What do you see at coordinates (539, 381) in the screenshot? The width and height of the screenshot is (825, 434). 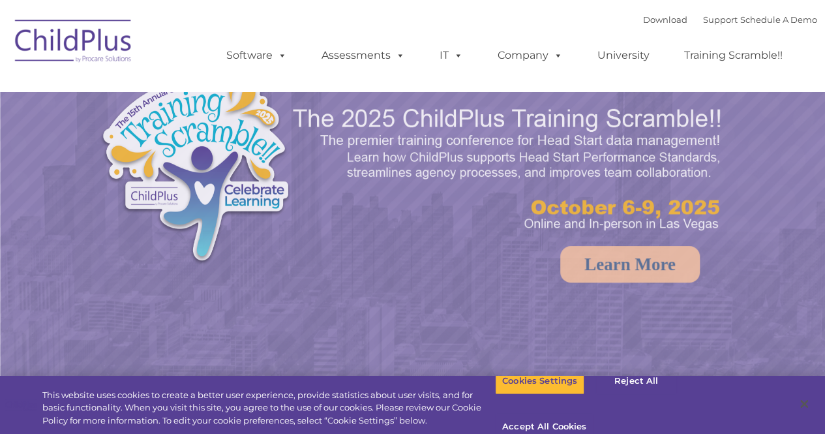 I see `button: Cookies Settings` at bounding box center [539, 381].